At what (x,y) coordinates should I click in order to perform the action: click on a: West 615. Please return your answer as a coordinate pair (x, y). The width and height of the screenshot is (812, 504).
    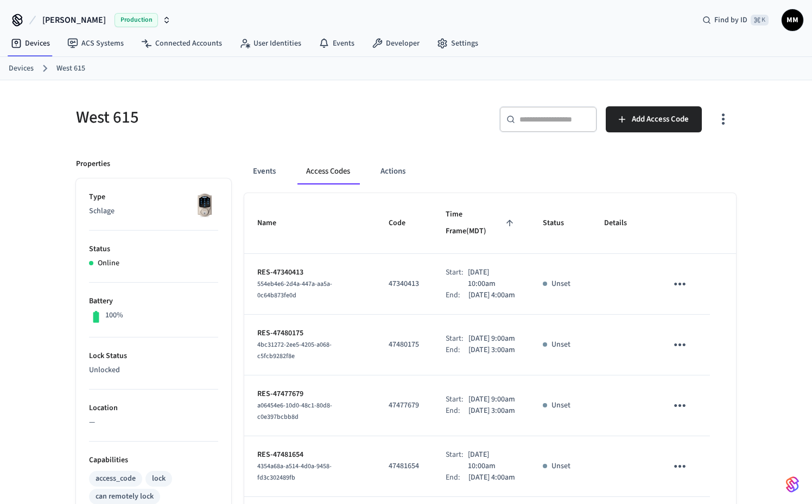
    Looking at the image, I should click on (71, 69).